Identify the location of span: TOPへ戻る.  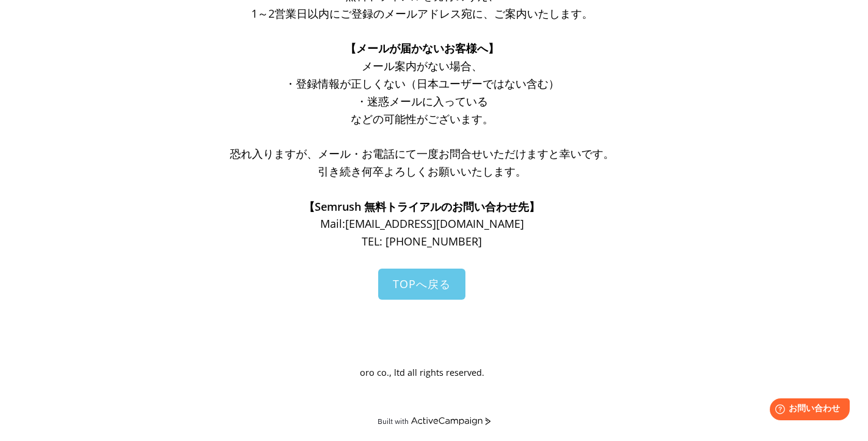
(422, 284).